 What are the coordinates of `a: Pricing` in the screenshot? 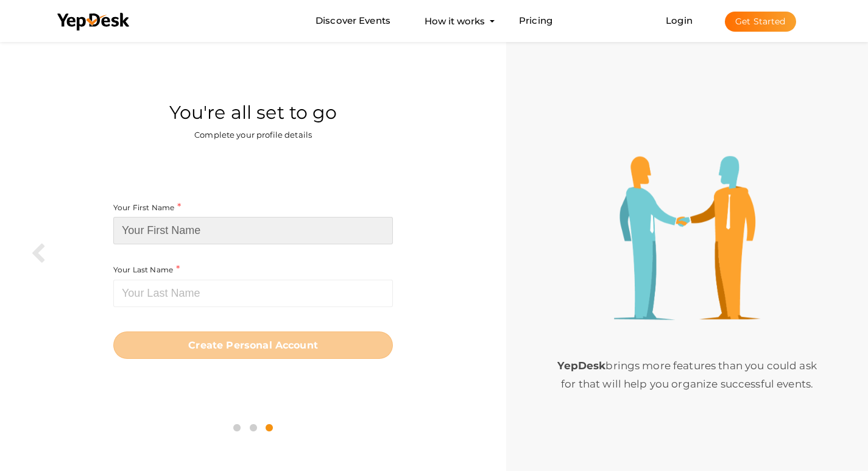 It's located at (535, 21).